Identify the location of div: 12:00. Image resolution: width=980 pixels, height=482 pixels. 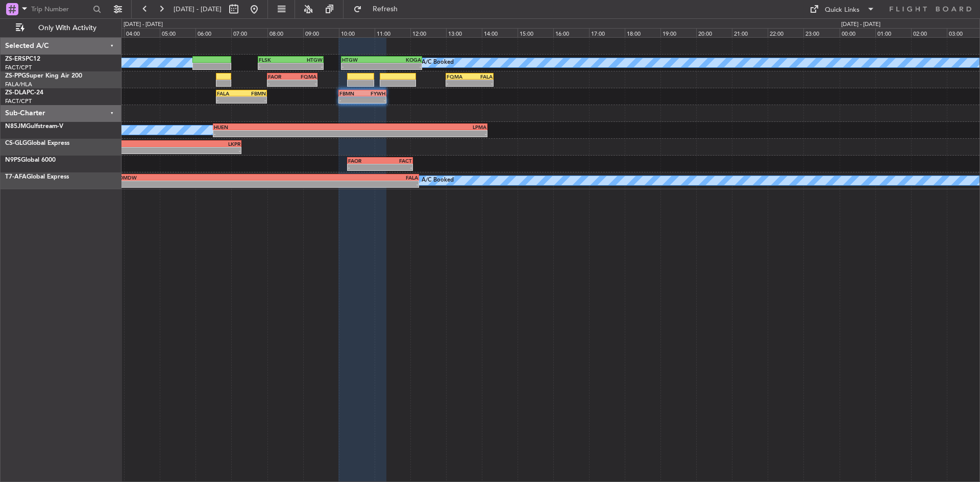
(428, 33).